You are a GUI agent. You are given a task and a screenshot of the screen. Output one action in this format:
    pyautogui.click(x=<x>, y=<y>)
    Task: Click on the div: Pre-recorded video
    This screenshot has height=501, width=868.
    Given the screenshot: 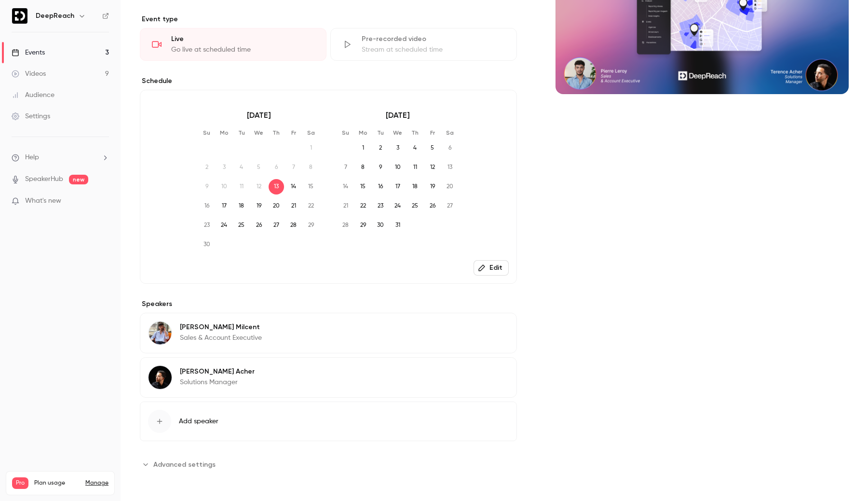 What is the action you would take?
    pyautogui.click(x=433, y=39)
    